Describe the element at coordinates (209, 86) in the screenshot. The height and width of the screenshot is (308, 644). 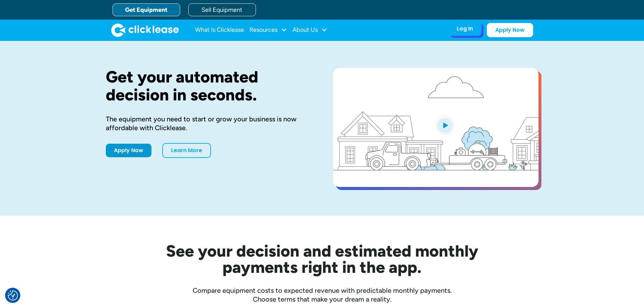
I see `h1: Get your automated decision in seconds.` at that location.